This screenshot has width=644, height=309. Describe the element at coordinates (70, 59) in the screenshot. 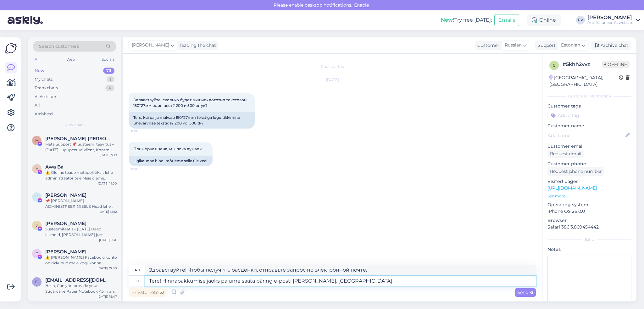

I see `div: Web` at that location.